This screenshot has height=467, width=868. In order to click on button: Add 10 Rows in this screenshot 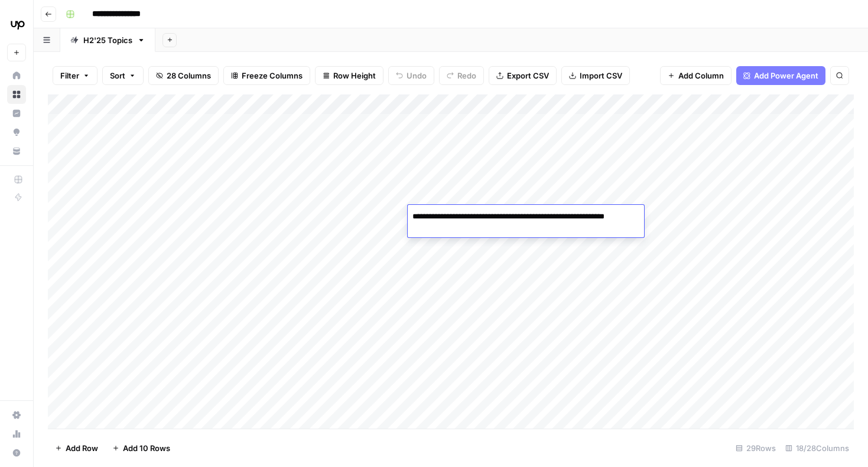, I will do `click(141, 448)`.